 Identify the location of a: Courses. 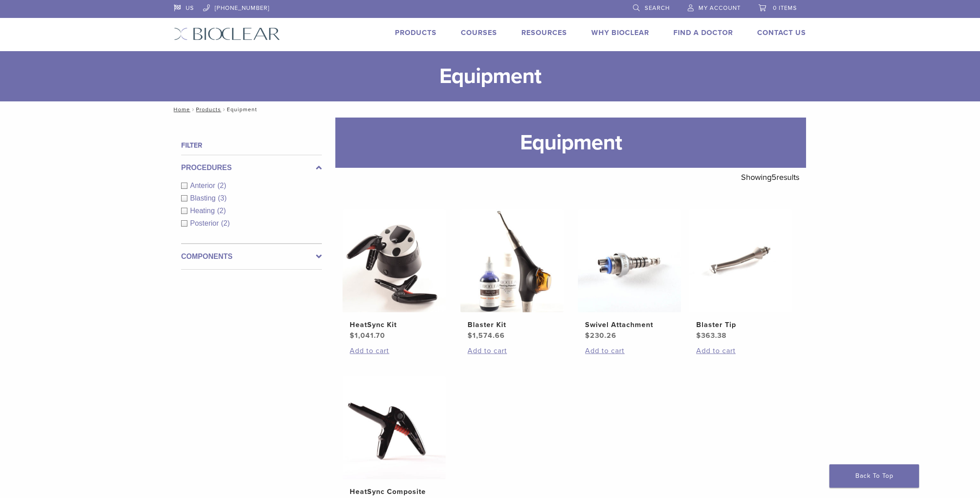
(479, 33).